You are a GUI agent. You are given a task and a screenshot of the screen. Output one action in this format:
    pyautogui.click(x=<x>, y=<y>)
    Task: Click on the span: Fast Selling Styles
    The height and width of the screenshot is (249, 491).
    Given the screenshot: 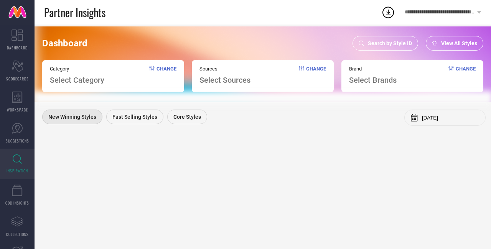 What is the action you would take?
    pyautogui.click(x=135, y=117)
    